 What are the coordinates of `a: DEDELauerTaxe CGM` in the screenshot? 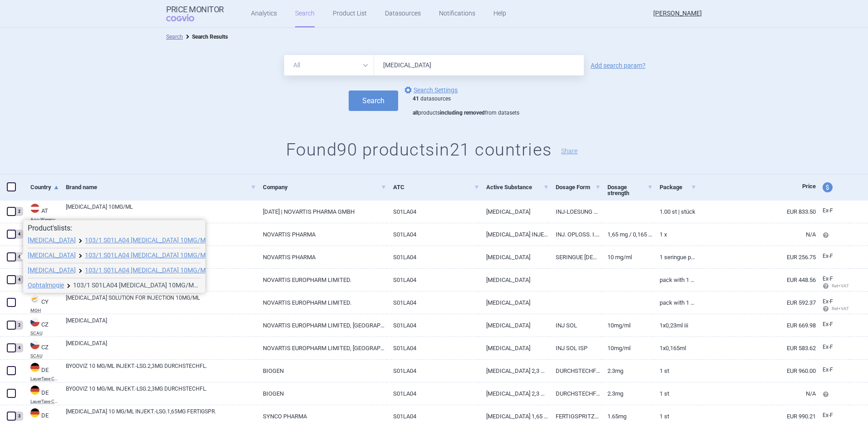 It's located at (41, 394).